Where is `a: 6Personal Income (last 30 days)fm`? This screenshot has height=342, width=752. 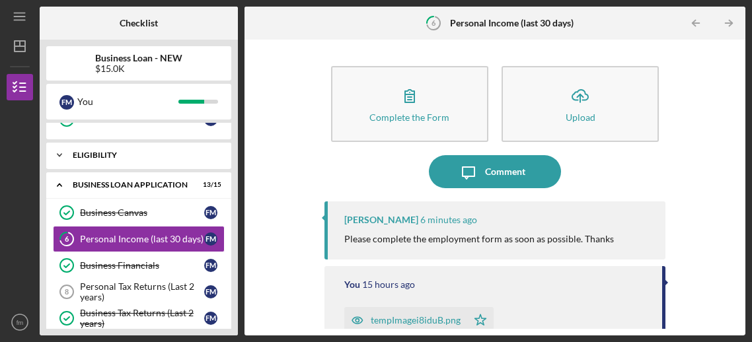
a: 6Personal Income (last 30 days)fm is located at coordinates (139, 239).